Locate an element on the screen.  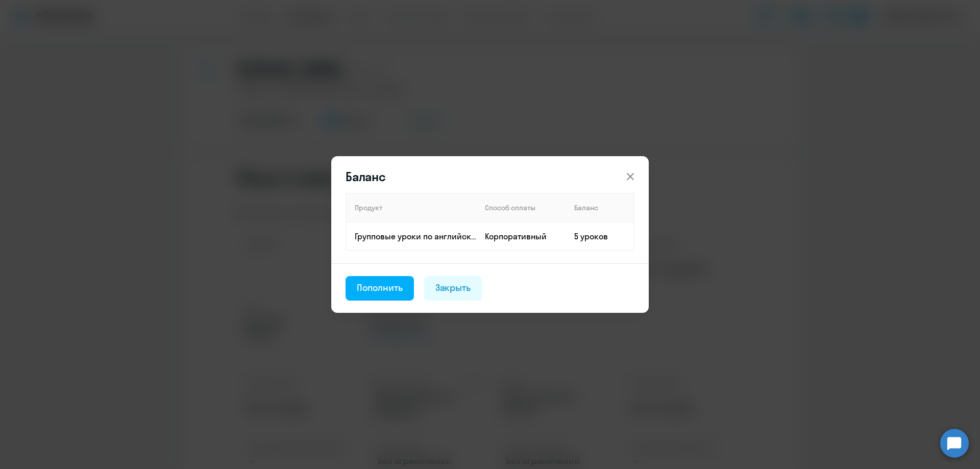
button: Пополнить is located at coordinates (380, 289).